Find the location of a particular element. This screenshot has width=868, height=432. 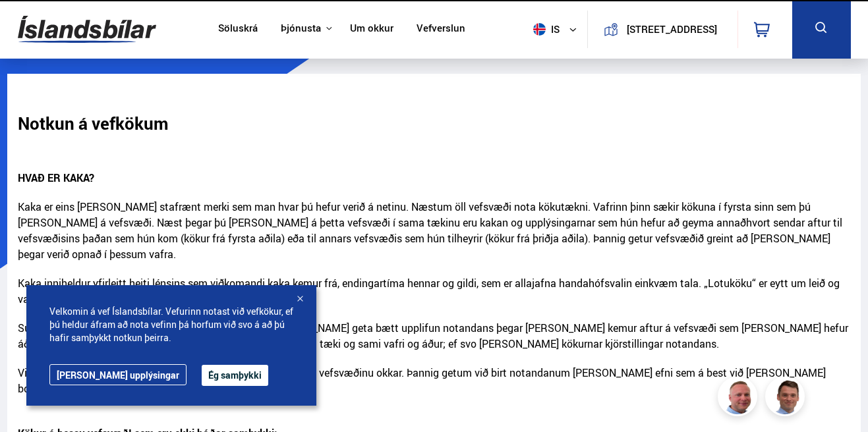

img: svg+xml;base64,PHN2ZyB4bWxucz0iaHR0cDovL3d3dy53My5vcmcvMjAwMC9zdmciIHdpZHRoPSI1MTIiIGhlaWdodD0iNT... is located at coordinates (539, 29).